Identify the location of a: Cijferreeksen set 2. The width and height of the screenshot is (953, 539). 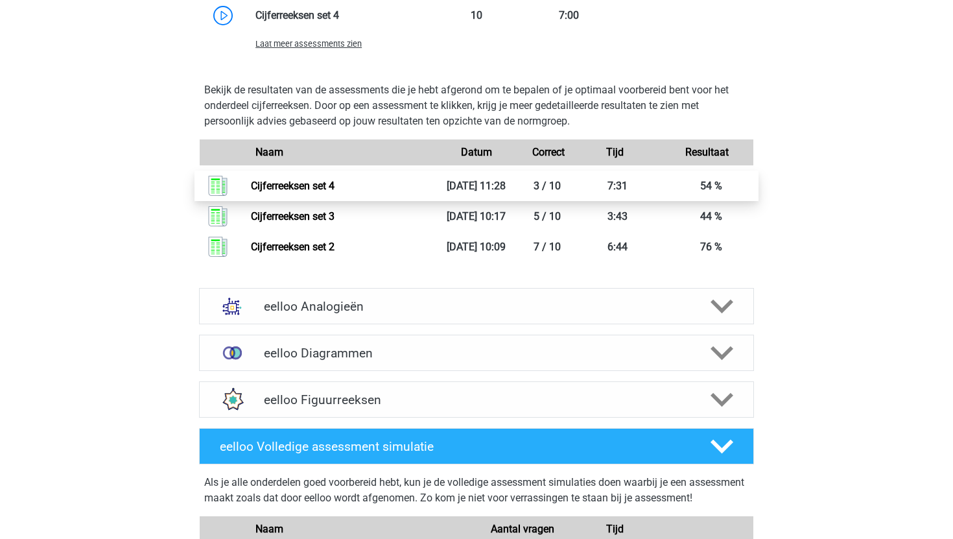
(292, 246).